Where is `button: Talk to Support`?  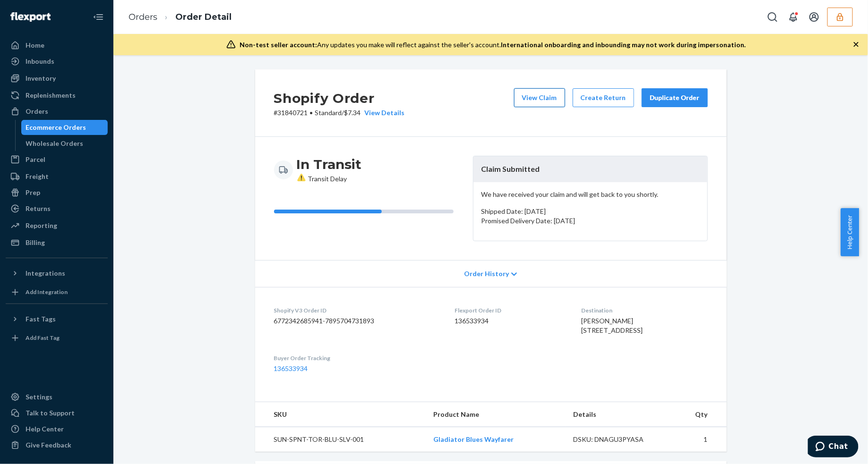
button: Talk to Support is located at coordinates (56, 413).